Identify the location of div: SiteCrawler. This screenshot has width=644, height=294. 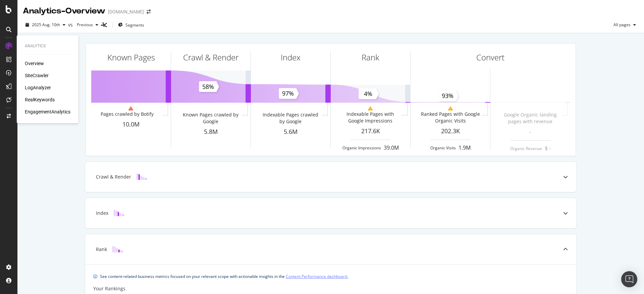
(36, 76).